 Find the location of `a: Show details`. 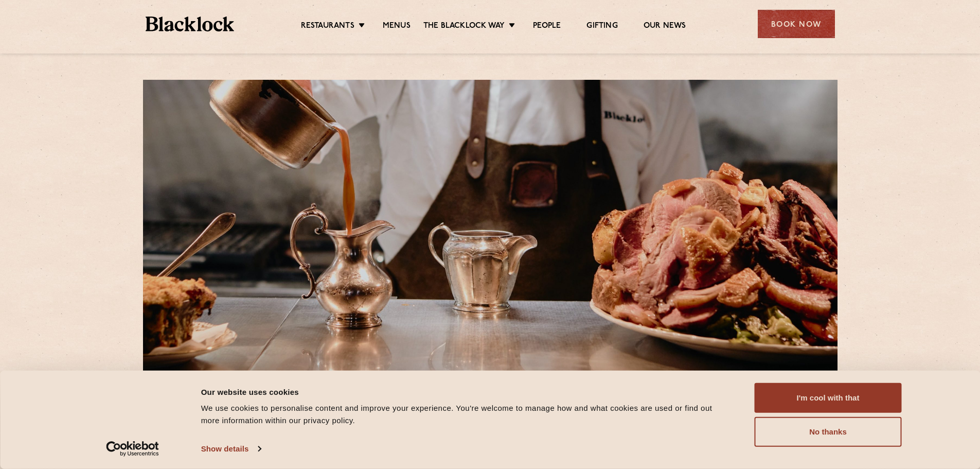

a: Show details is located at coordinates (231, 449).